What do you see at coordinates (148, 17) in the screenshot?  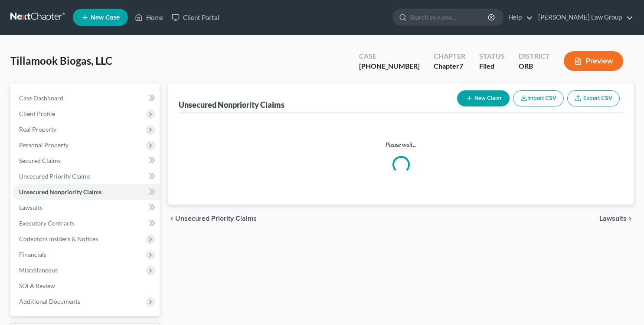 I see `a: Home` at bounding box center [148, 17].